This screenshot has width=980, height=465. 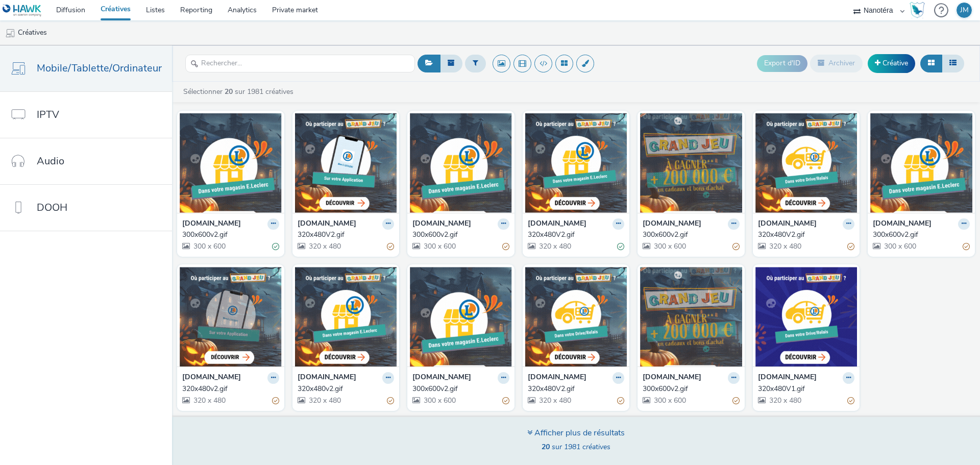 What do you see at coordinates (52, 207) in the screenshot?
I see `span: DOOH` at bounding box center [52, 207].